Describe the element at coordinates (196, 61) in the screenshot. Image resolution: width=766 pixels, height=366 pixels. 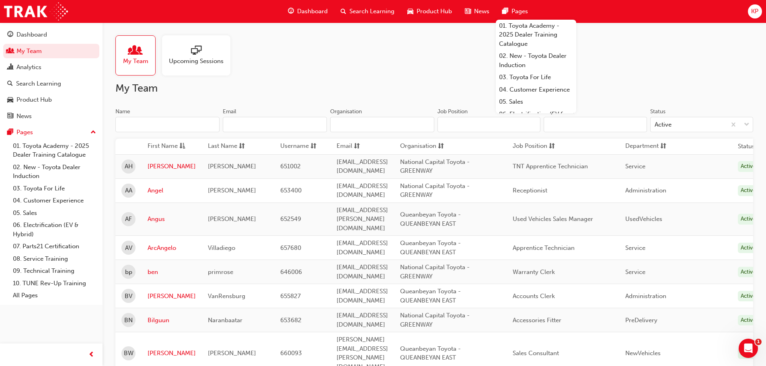
I see `span: Upcoming Sessions` at that location.